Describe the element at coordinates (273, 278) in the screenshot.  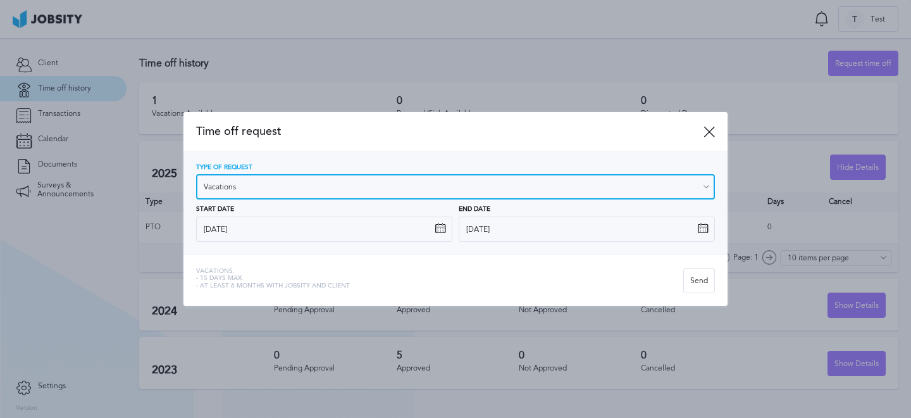
I see `span: - 15 days max` at that location.